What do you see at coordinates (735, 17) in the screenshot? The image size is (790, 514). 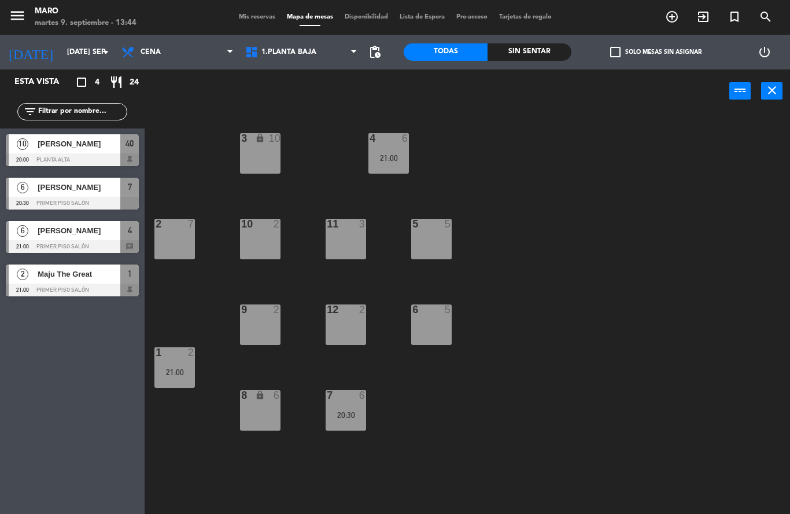 I see `i: turned_in_not` at bounding box center [735, 17].